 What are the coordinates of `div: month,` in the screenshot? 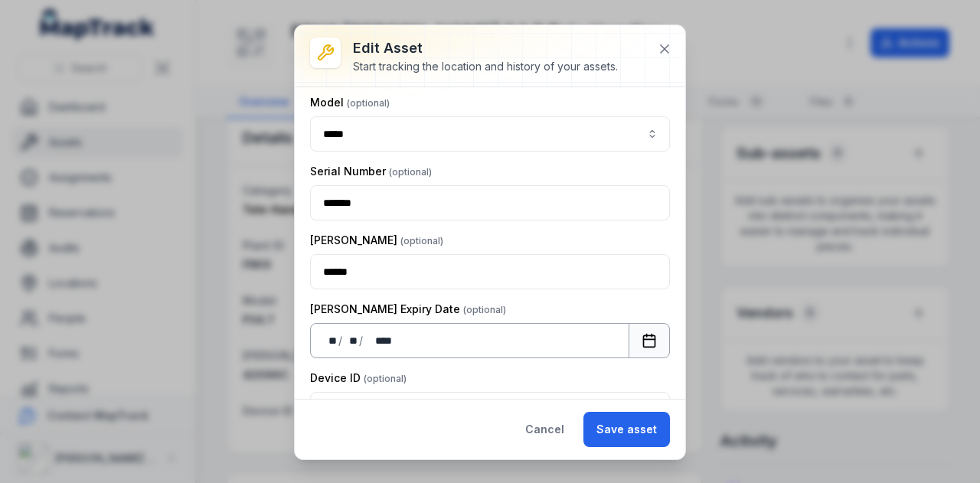 It's located at (352, 341).